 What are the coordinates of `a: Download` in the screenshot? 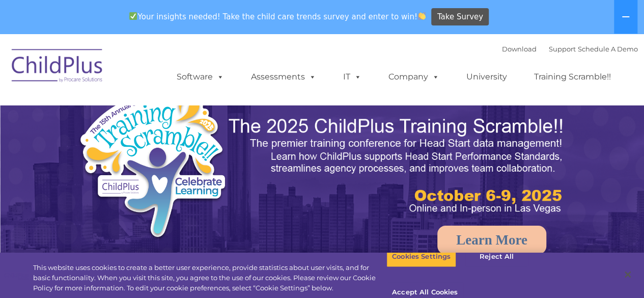 It's located at (519, 49).